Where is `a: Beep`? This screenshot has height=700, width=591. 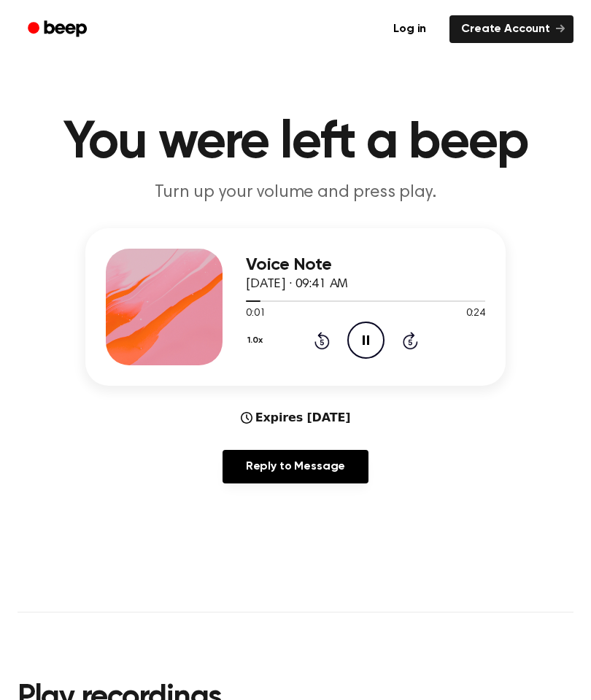
a: Beep is located at coordinates (59, 29).